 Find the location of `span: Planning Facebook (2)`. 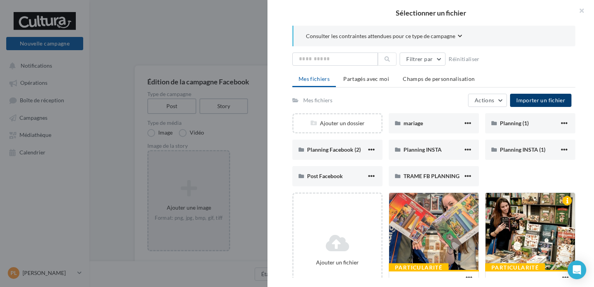

span: Planning Facebook (2) is located at coordinates (334, 149).